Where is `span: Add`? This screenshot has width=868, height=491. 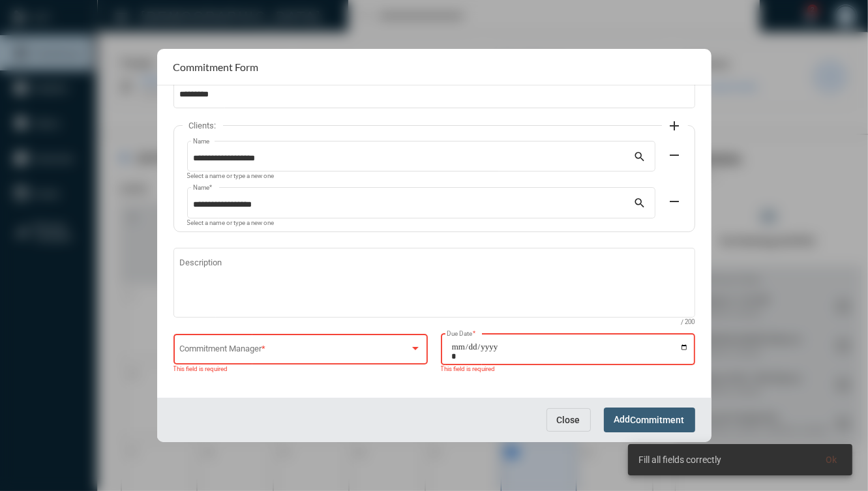 span: Add is located at coordinates (650, 419).